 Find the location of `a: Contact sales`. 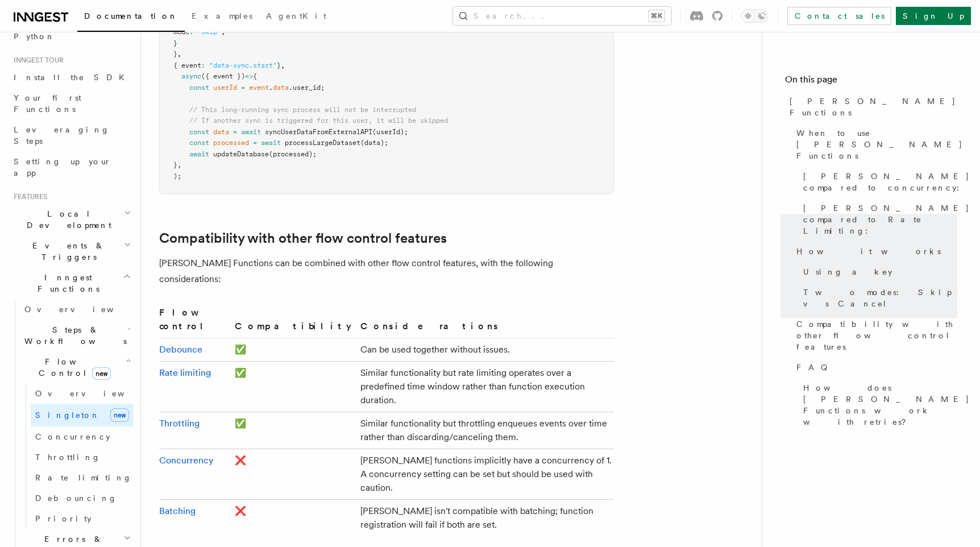

a: Contact sales is located at coordinates (839, 16).